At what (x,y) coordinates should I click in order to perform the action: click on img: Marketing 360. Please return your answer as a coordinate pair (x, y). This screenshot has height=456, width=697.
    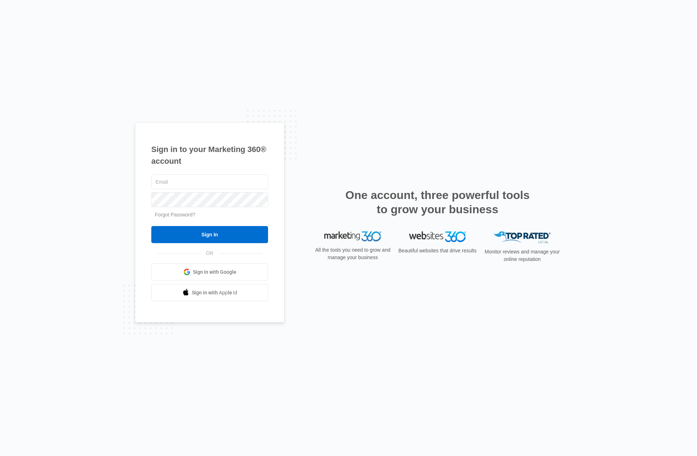
    Looking at the image, I should click on (353, 237).